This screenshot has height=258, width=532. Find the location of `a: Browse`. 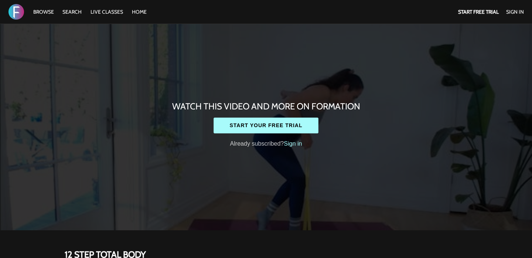

a: Browse is located at coordinates (44, 12).